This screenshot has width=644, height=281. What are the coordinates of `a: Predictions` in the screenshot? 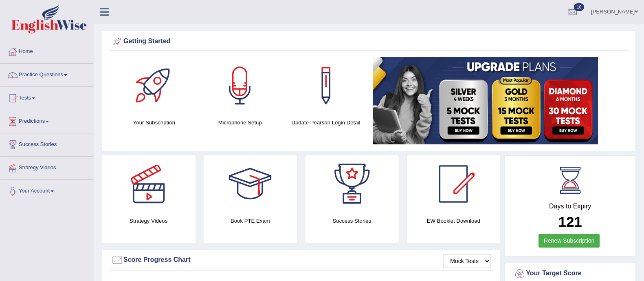 It's located at (47, 120).